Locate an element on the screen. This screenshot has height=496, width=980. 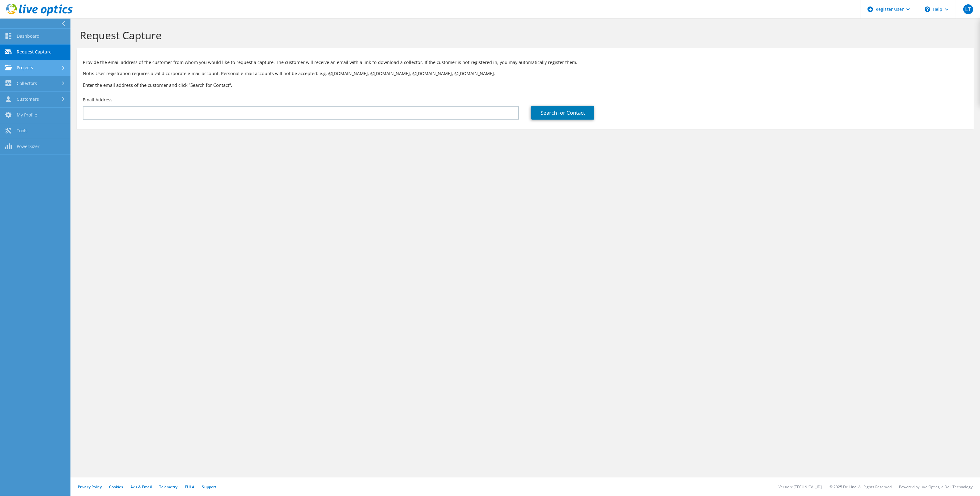
label: Email Address is located at coordinates (97, 100).